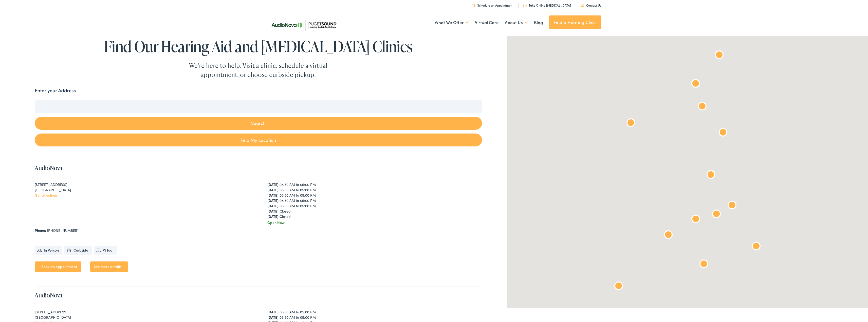  Describe the element at coordinates (487, 23) in the screenshot. I see `a: Virtual Care` at that location.